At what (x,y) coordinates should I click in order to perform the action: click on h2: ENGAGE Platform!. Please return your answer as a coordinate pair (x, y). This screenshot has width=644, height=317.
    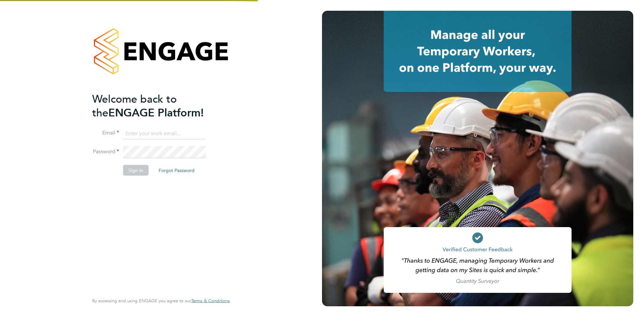
    Looking at the image, I should click on (158, 106).